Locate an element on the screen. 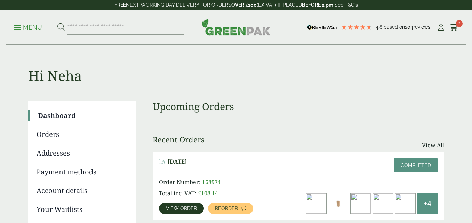 This screenshot has width=472, height=223. img: REVIEWS.io is located at coordinates (322, 27).